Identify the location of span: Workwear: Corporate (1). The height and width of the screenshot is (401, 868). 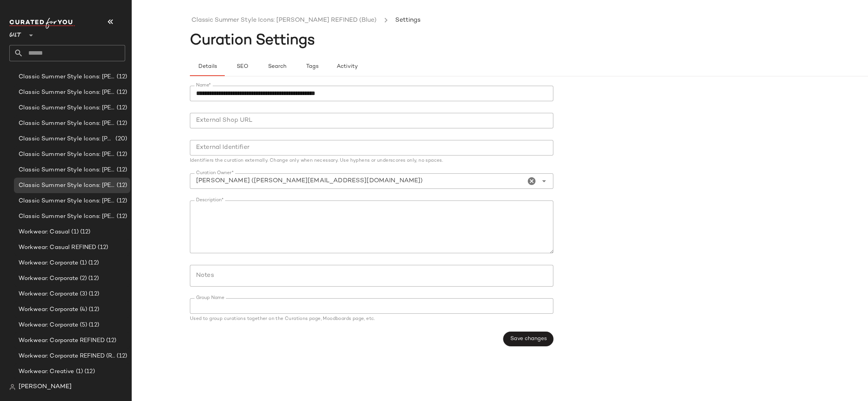
(53, 263).